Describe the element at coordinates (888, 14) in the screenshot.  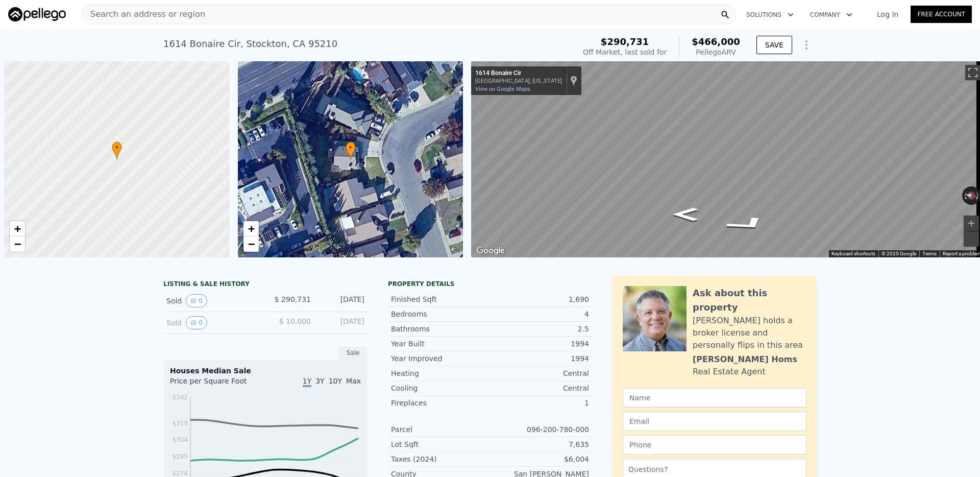
I see `a: Log In` at that location.